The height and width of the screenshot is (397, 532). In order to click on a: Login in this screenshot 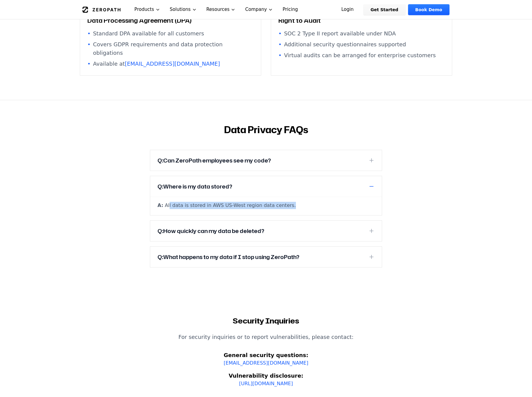, I will do `click(347, 10)`.